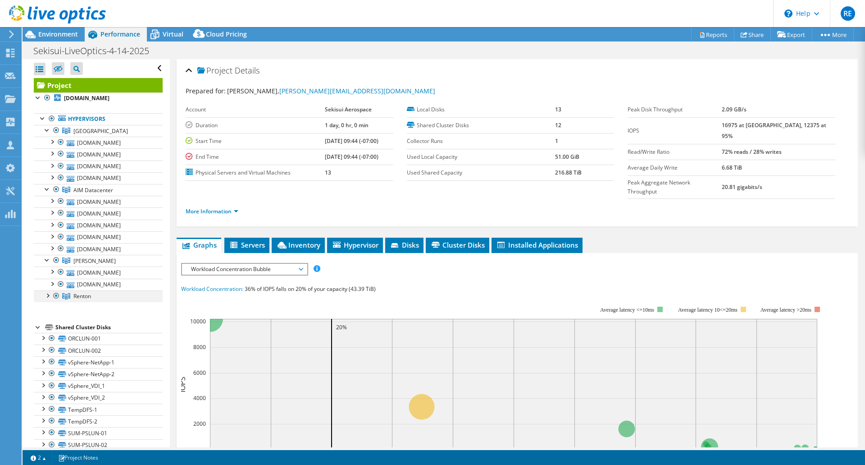 The image size is (865, 465). I want to click on b: 6.68 TiB, so click(732, 167).